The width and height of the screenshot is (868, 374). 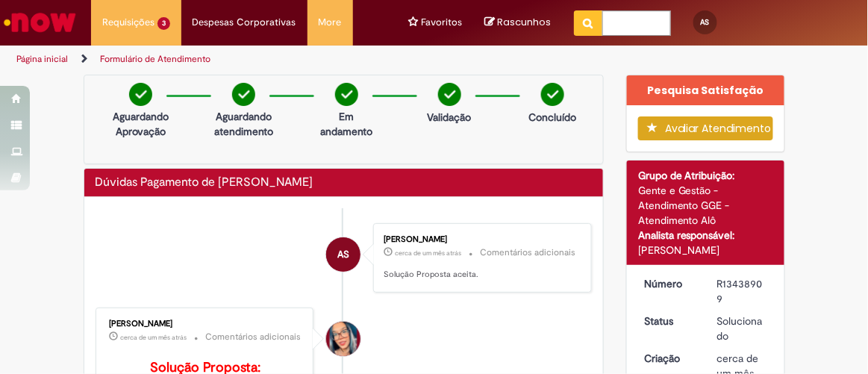 I want to click on a: No momento, sua lista de rascunhos tem 0 Itens, so click(x=518, y=22).